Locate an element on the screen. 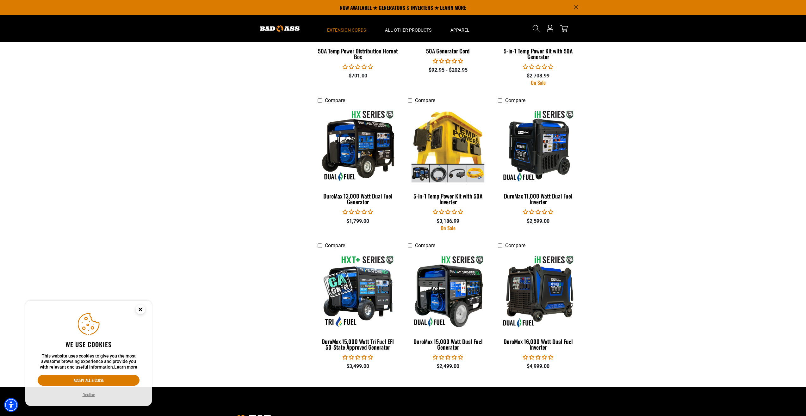 Image resolution: width=806 pixels, height=416 pixels. summary: Search is located at coordinates (536, 28).